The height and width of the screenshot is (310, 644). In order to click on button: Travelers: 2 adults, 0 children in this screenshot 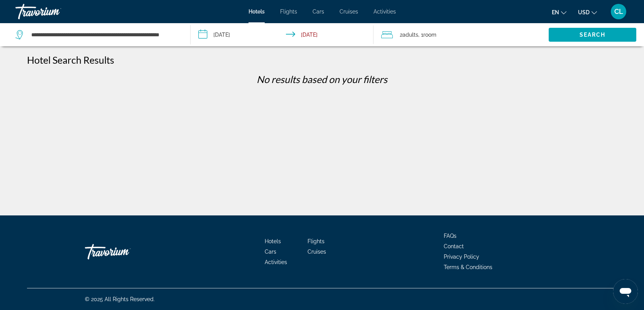, I will do `click(461, 35)`.